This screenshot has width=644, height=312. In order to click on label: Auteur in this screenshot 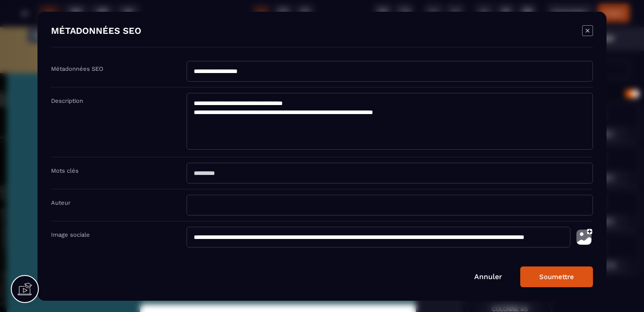, I will do `click(60, 203)`.